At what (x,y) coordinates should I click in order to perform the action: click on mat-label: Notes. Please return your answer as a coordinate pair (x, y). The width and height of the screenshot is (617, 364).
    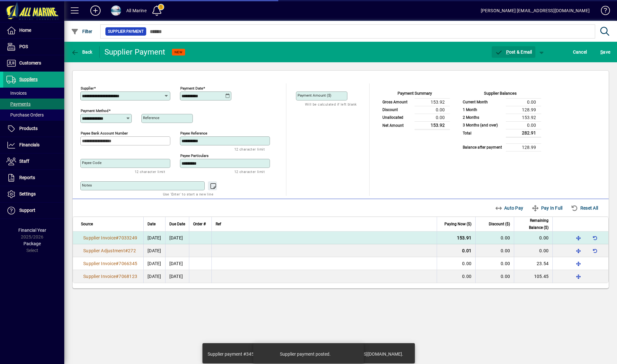
    Looking at the image, I should click on (87, 185).